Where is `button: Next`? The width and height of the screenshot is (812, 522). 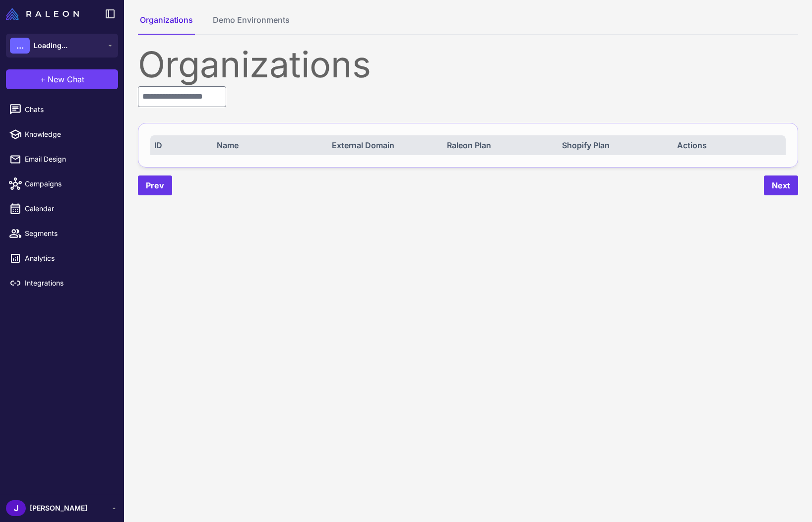
button: Next is located at coordinates (781, 186).